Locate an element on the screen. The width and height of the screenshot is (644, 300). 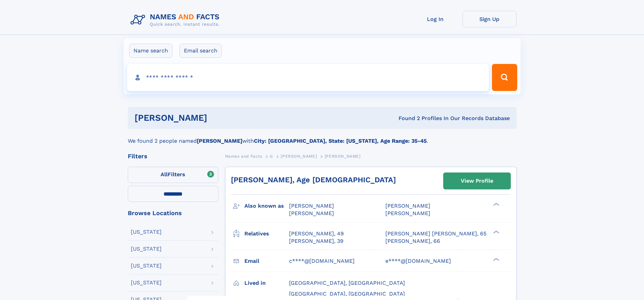
div: Found 2 Profiles In Our Records Database is located at coordinates (406, 118).